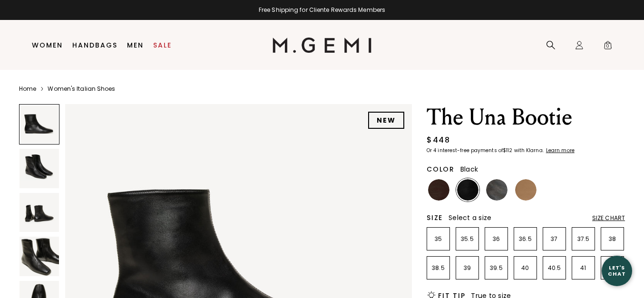 The image size is (644, 298). I want to click on p: 36.5, so click(525, 239).